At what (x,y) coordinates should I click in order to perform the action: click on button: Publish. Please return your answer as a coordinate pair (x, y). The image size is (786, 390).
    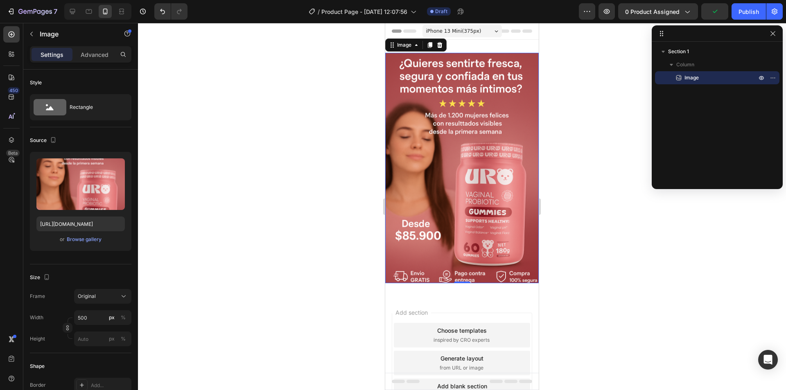
    Looking at the image, I should click on (748, 11).